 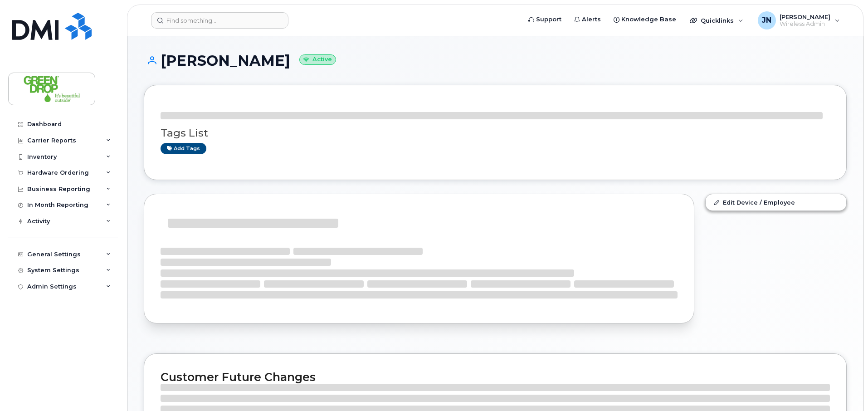 What do you see at coordinates (318, 60) in the screenshot?
I see `small: Active` at bounding box center [318, 60].